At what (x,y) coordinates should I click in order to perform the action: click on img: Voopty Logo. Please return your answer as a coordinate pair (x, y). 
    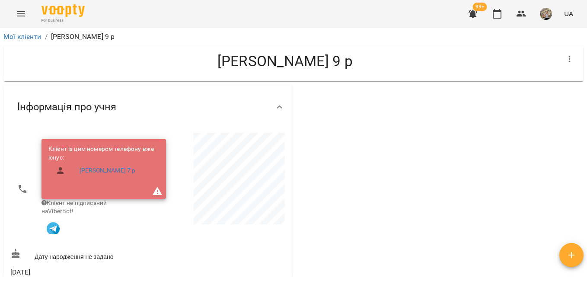
    Looking at the image, I should click on (63, 10).